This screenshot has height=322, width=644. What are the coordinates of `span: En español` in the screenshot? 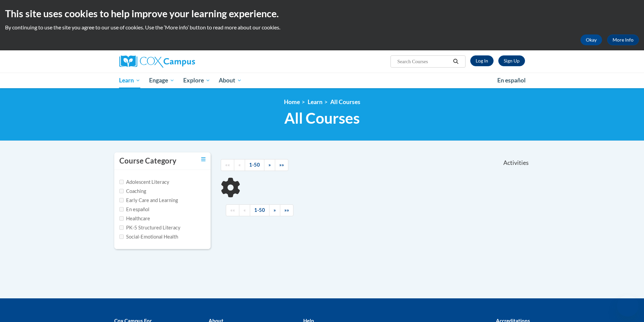 It's located at (512, 80).